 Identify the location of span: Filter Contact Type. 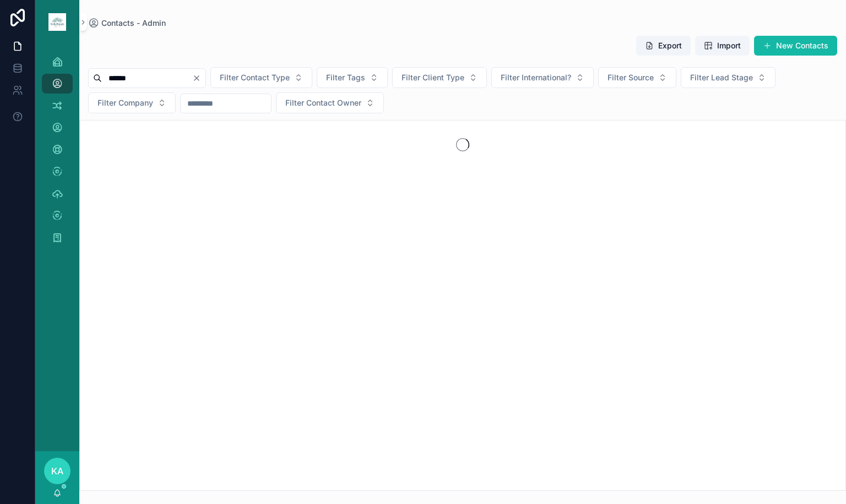
(254, 77).